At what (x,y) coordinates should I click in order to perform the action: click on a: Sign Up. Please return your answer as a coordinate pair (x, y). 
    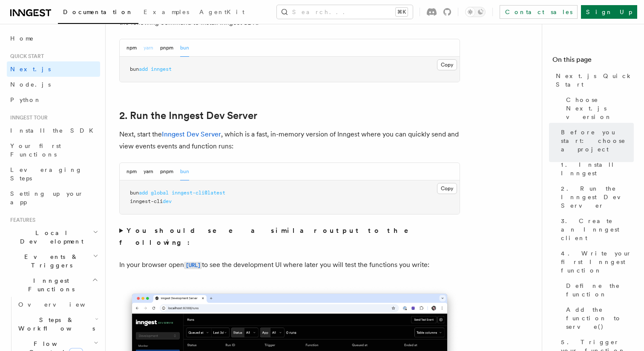
    Looking at the image, I should click on (610, 12).